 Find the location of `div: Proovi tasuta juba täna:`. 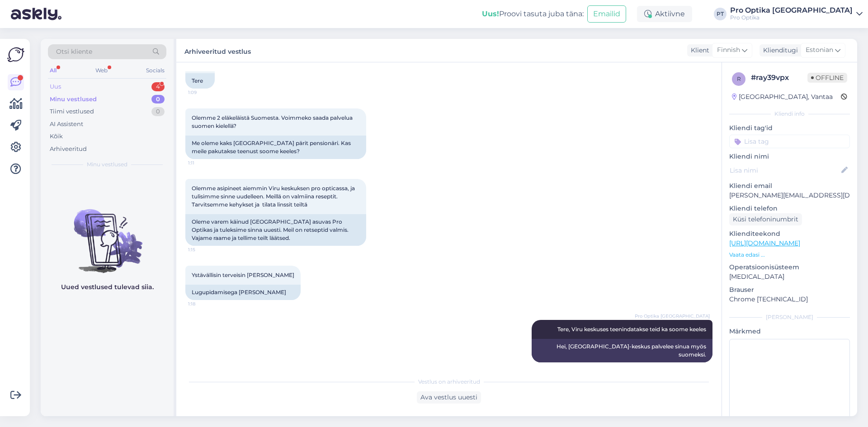

div: Proovi tasuta juba täna: is located at coordinates (532, 14).